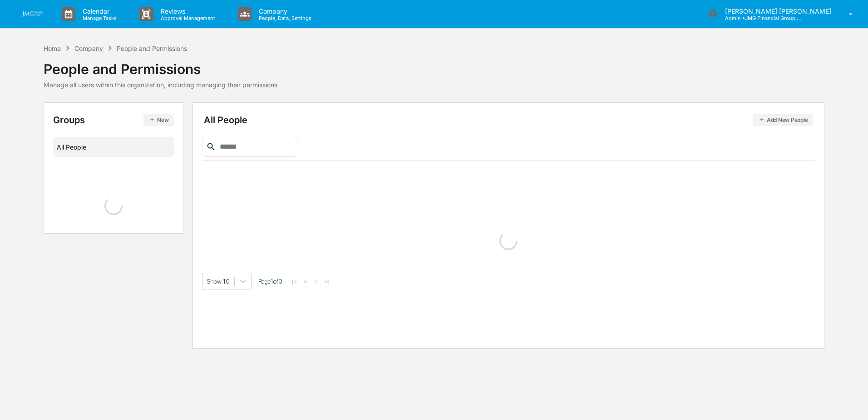 The height and width of the screenshot is (420, 868). What do you see at coordinates (270, 282) in the screenshot?
I see `span: Page 1 of 0` at bounding box center [270, 282].